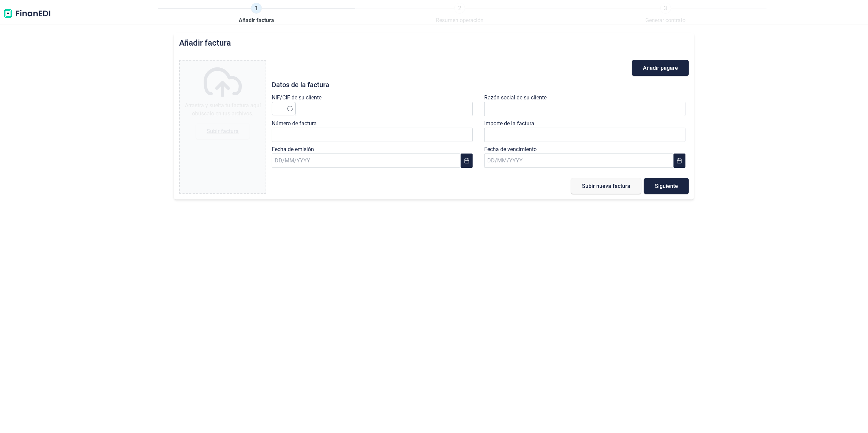 Image resolution: width=868 pixels, height=433 pixels. What do you see at coordinates (480, 85) in the screenshot?
I see `h3: Datos de la factura` at bounding box center [480, 85].